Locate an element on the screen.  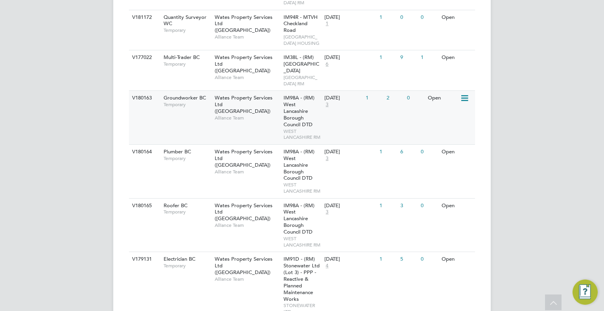
div: 6 is located at coordinates (408, 152).